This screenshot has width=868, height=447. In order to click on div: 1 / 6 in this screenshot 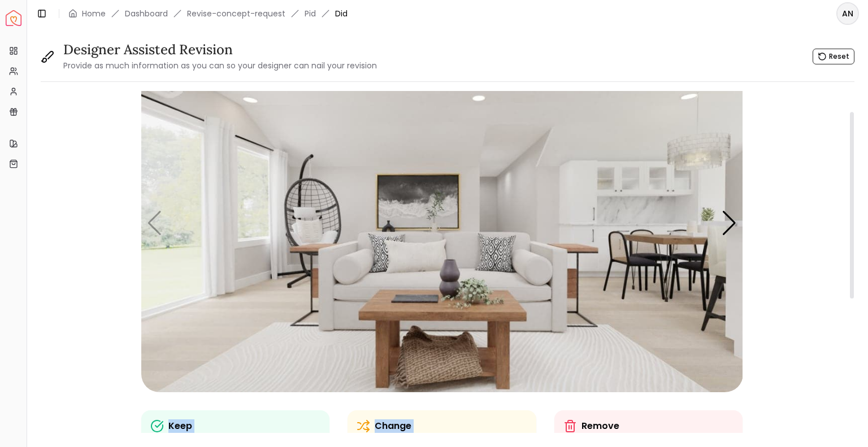, I will do `click(442, 223)`.